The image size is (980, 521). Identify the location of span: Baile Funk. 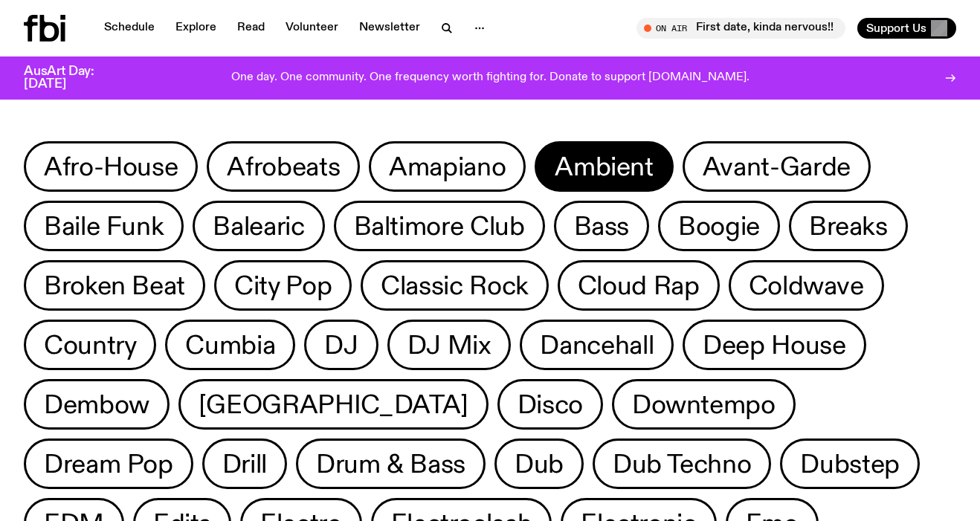
(103, 226).